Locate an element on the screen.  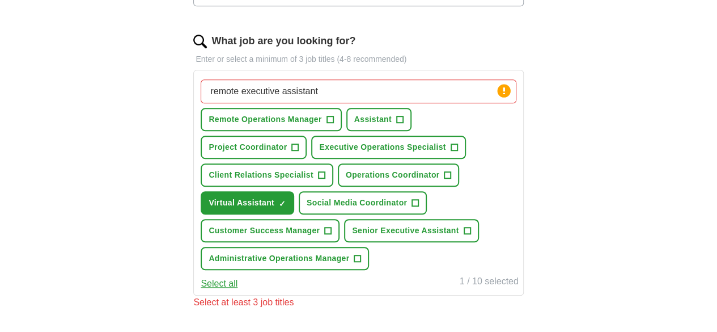
span: Senior Executive Assistant is located at coordinates (405, 230).